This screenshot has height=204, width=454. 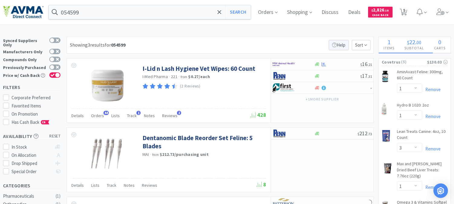 What do you see at coordinates (150, 12) in the screenshot?
I see `input: Search by item, sku, manufacturer, ingredient, size...` at bounding box center [150, 12].